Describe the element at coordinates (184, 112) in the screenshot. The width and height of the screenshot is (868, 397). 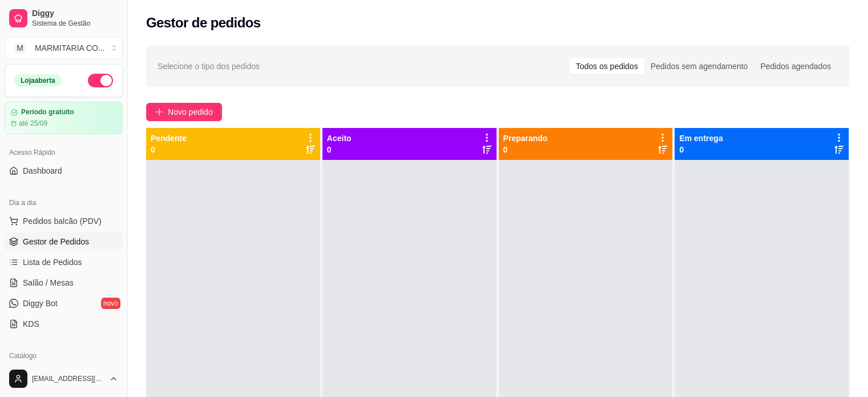
I see `button: Novo pedido` at that location.